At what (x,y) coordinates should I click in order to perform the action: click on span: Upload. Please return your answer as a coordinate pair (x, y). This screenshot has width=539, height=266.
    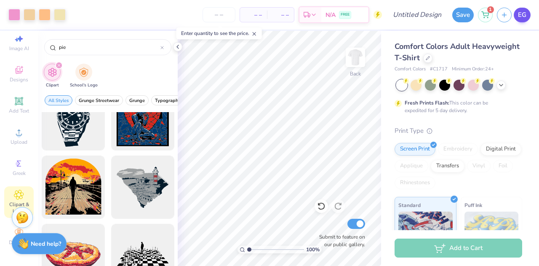
    Looking at the image, I should click on (19, 142).